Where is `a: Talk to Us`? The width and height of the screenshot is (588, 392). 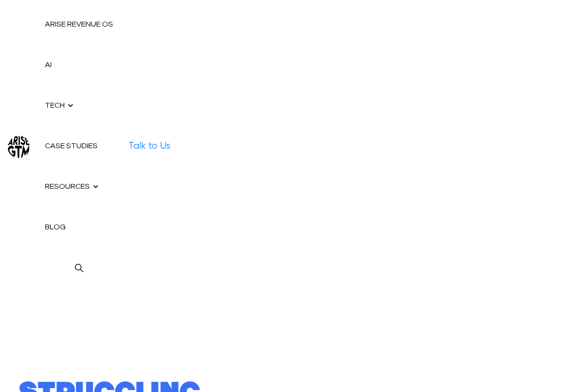 a: Talk to Us is located at coordinates (149, 146).